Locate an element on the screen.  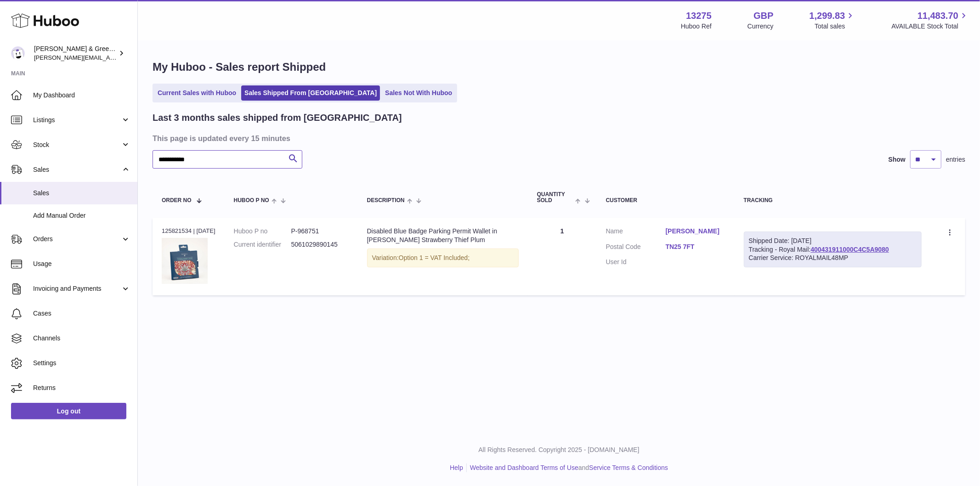
a: TN25 7FT is located at coordinates (695, 247).